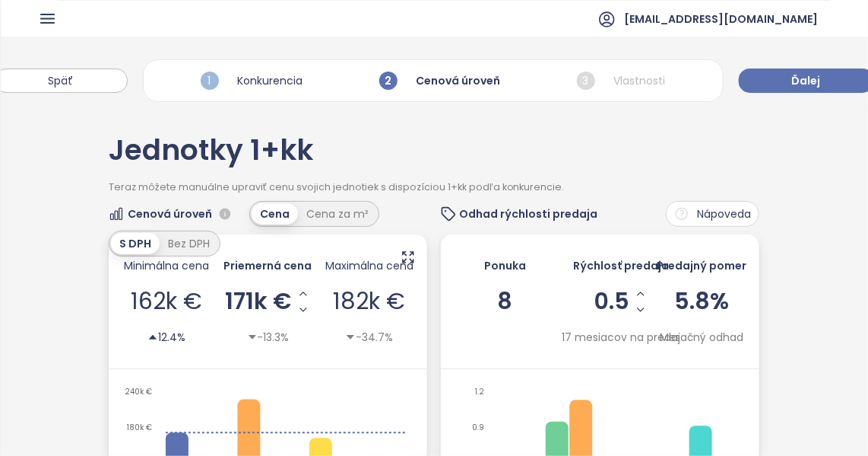  What do you see at coordinates (478, 427) in the screenshot?
I see `tspan: 0.9` at bounding box center [478, 427].